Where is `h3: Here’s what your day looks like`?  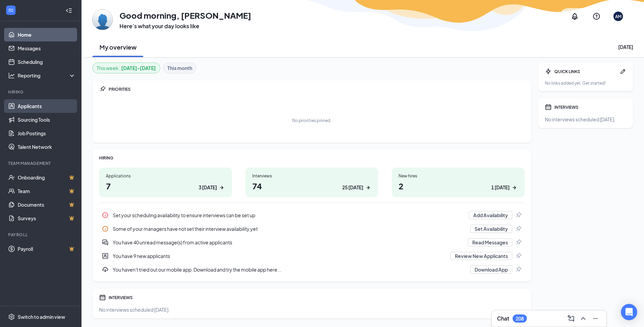 h3: Here’s what your day looks like is located at coordinates (185, 26).